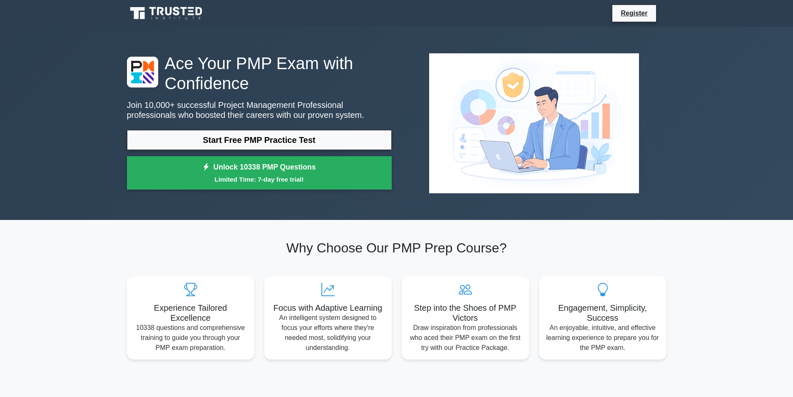  Describe the element at coordinates (465, 313) in the screenshot. I see `h5: Step into the Shoes of PMP Victors` at that location.